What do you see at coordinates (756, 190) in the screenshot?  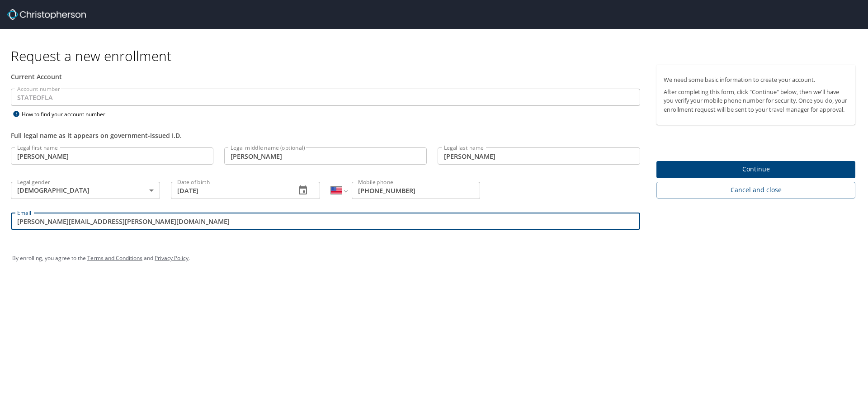 I see `button: Cancel and close` at bounding box center [756, 190].